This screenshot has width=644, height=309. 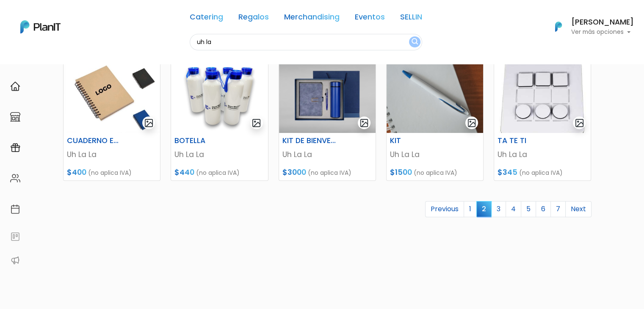 What do you see at coordinates (15, 117) in the screenshot?
I see `img: marketplace-4ceaa7011d94191e9ded77b95e3339b90024bf715f7c57f8cf31f2d8c509eaba.svg` at bounding box center [15, 117].